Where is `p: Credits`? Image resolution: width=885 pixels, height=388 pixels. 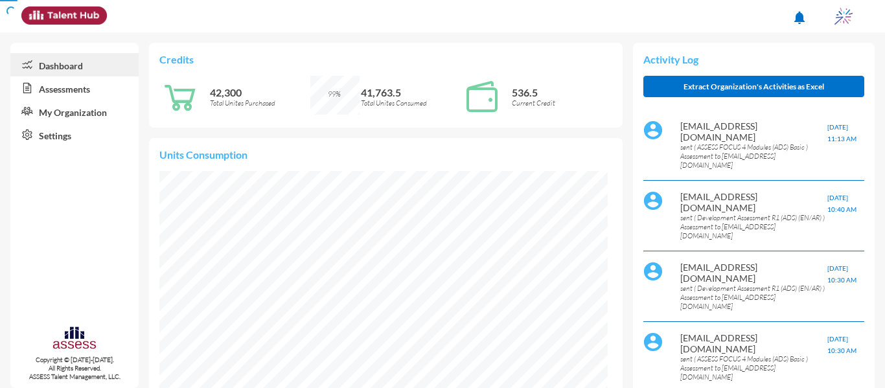 p: Credits is located at coordinates (385, 59).